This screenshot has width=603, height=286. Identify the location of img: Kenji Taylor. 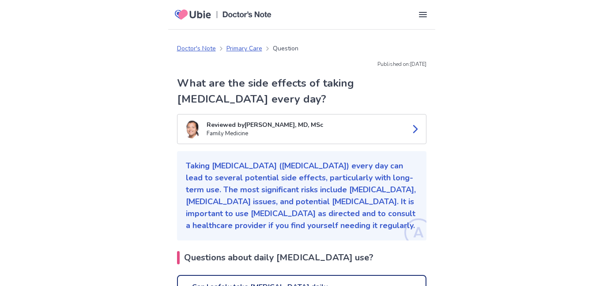
(192, 129).